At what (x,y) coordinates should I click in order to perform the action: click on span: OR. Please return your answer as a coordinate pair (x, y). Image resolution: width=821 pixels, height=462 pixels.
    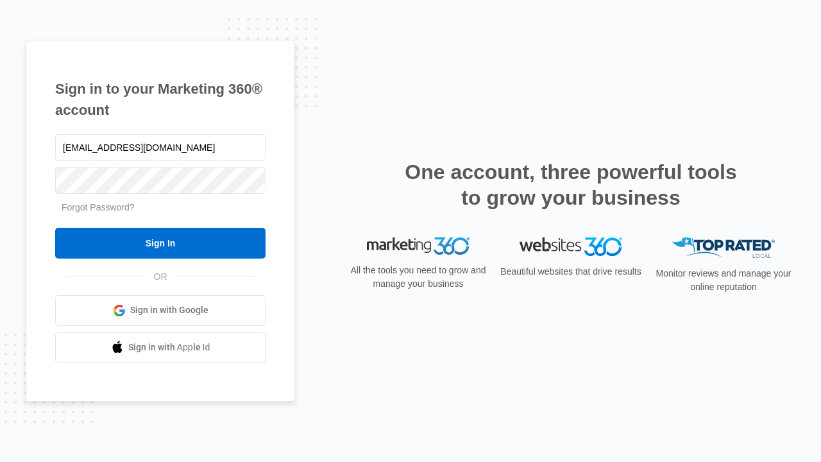
    Looking at the image, I should click on (160, 276).